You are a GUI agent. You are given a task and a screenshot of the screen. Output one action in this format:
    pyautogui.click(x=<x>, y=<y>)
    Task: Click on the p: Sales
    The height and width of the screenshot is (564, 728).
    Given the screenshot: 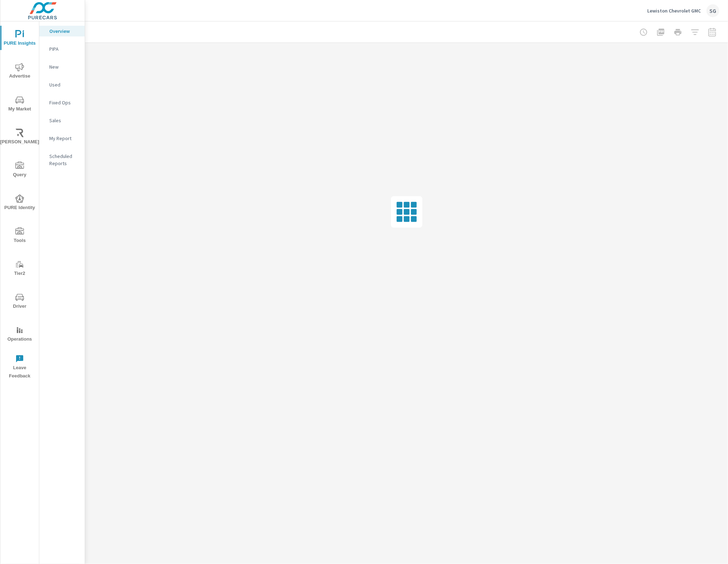 What is the action you would take?
    pyautogui.click(x=64, y=121)
    